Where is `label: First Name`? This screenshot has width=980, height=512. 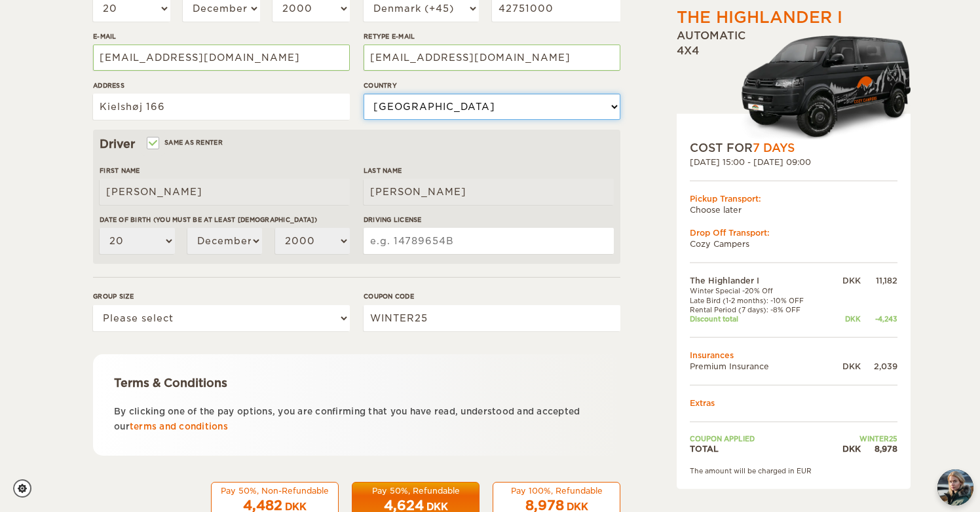
label: First Name is located at coordinates (225, 170).